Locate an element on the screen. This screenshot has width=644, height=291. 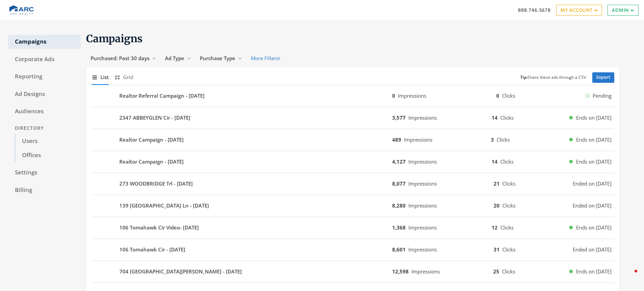
span: 888.746.5678 is located at coordinates (534, 10).